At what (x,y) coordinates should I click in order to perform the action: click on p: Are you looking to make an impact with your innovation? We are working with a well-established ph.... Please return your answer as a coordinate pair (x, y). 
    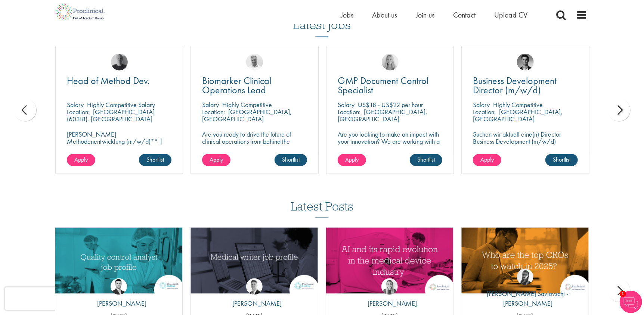
    Looking at the image, I should click on (390, 148).